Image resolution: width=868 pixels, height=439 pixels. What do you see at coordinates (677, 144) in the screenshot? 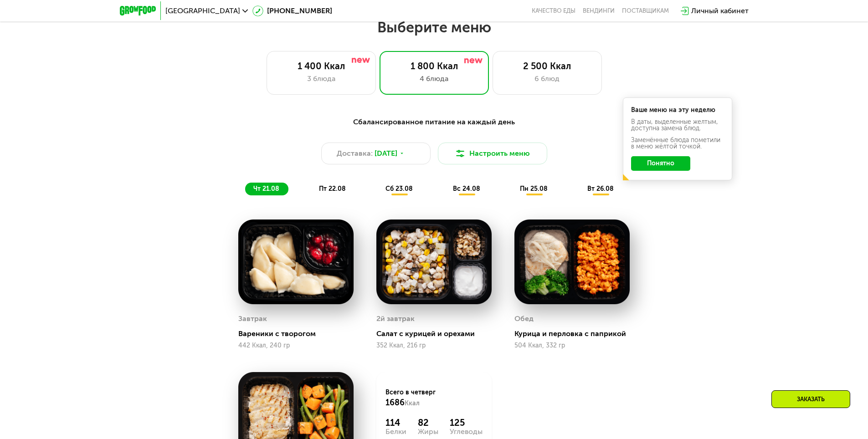
I see `div: Заменённые блюда пометили в меню жёлтой точкой.` at bounding box center [677, 144].